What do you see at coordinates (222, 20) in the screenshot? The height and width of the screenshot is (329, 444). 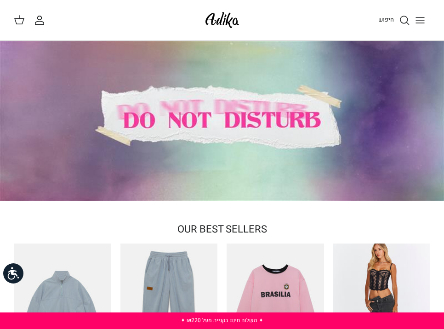 I see `img: Adika IL` at bounding box center [222, 20].